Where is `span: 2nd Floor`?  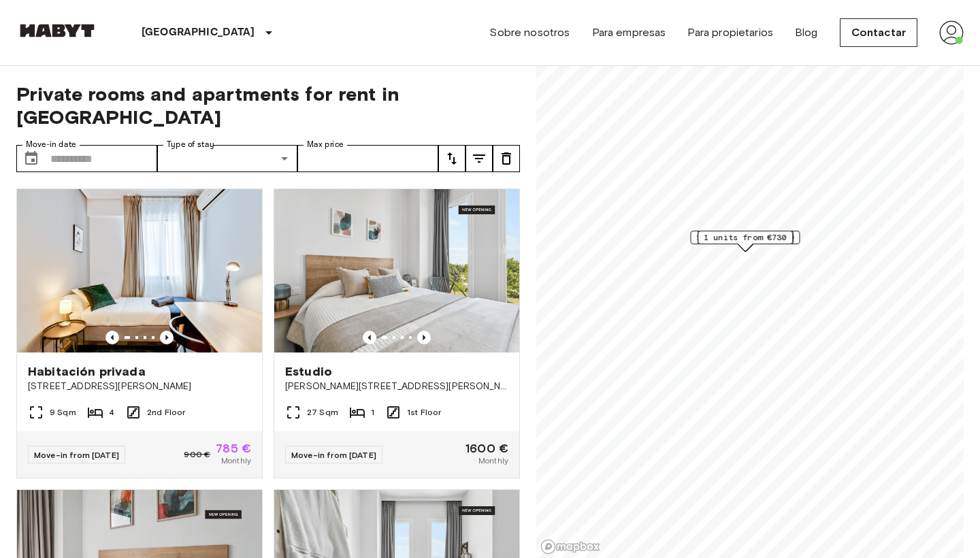 span: 2nd Floor is located at coordinates (166, 413).